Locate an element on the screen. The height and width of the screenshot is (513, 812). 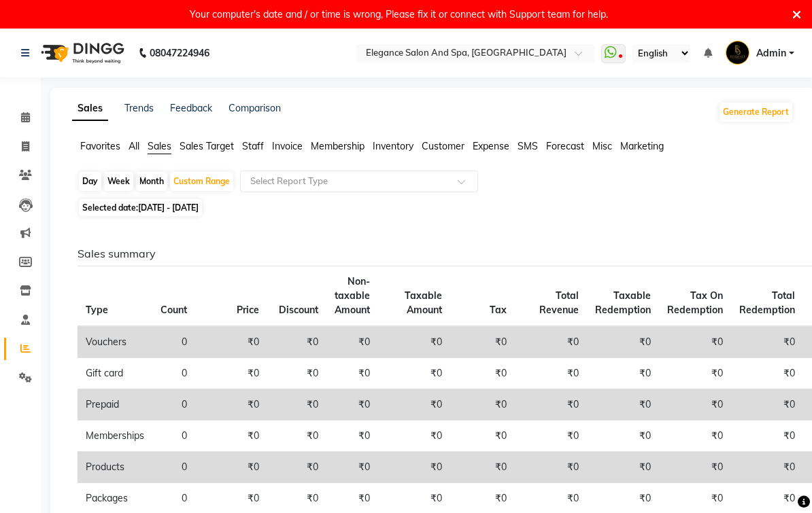
span: Taxable Redemption is located at coordinates (623, 302).